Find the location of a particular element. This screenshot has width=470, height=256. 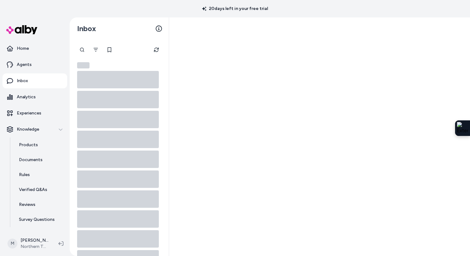

p: Home is located at coordinates (23, 48).